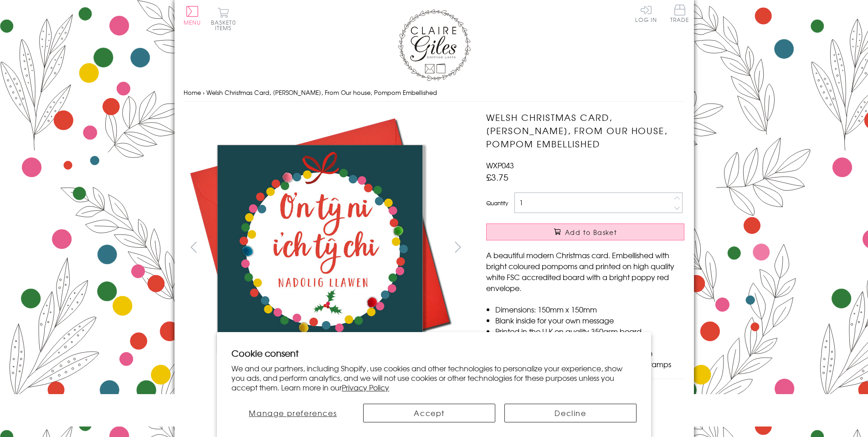  I want to click on button: Manage preferences, so click(293, 413).